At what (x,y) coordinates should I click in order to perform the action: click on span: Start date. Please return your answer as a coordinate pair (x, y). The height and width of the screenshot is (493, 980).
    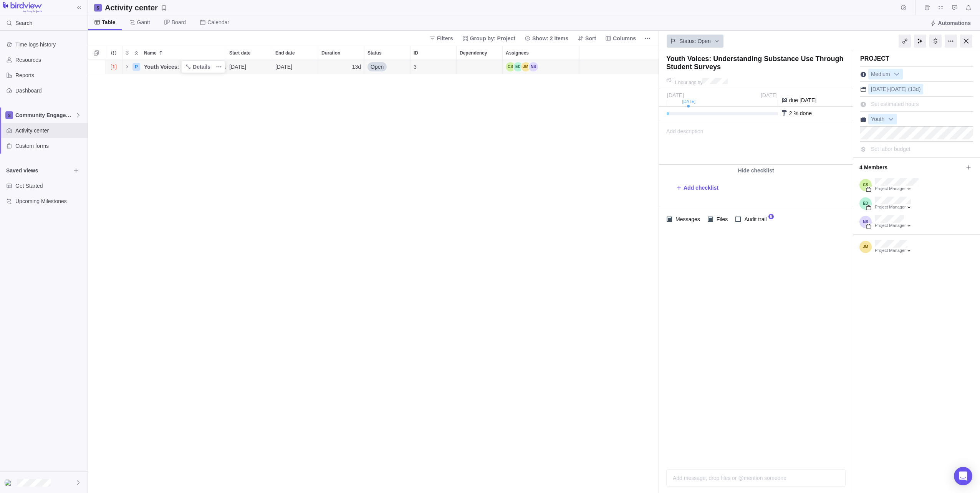
    Looking at the image, I should click on (240, 53).